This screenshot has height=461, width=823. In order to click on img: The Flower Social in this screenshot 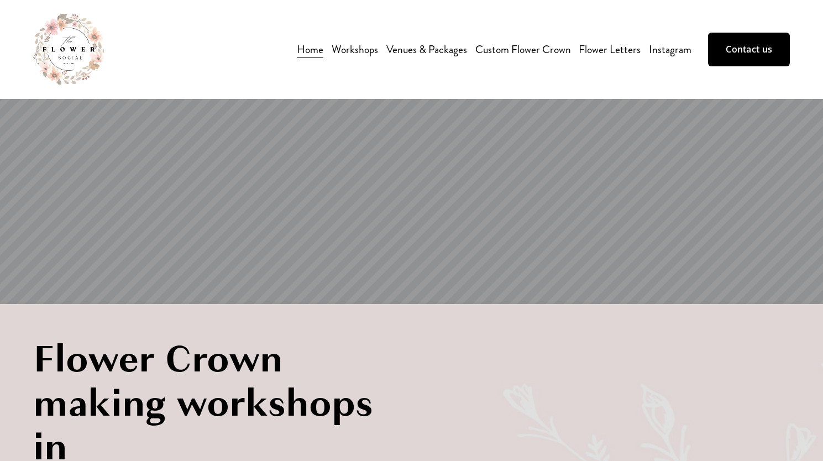, I will do `click(69, 49)`.